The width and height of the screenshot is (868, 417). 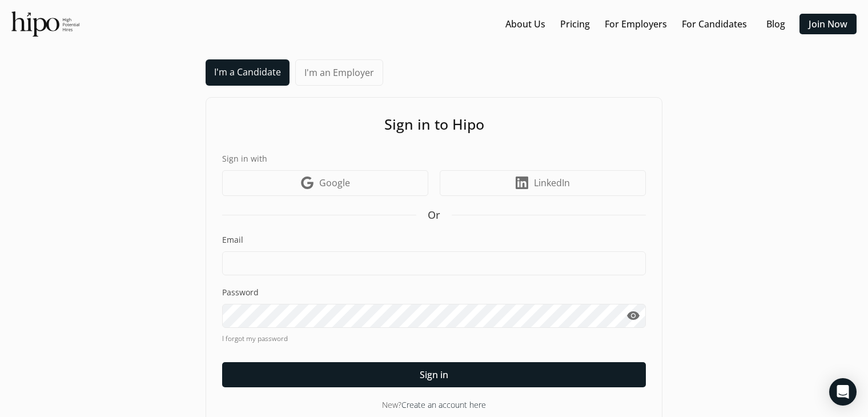 I want to click on button: Sign in, so click(x=434, y=374).